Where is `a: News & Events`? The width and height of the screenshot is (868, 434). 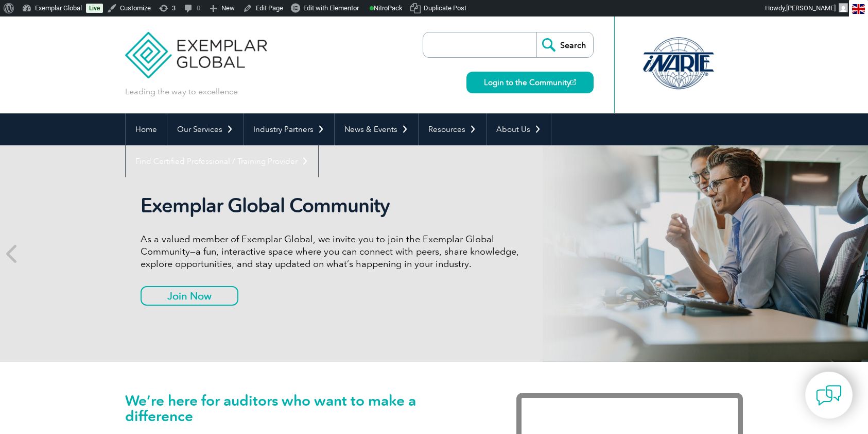
a: News & Events is located at coordinates (376, 129).